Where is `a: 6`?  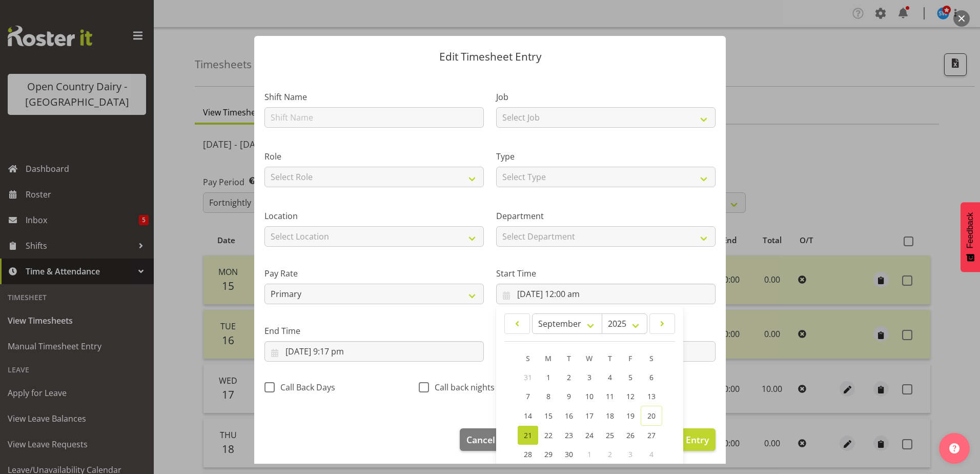
a: 6 is located at coordinates (652, 376).